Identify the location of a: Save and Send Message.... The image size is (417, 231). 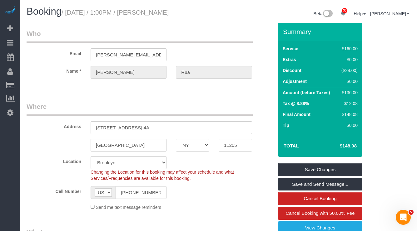
(320, 185).